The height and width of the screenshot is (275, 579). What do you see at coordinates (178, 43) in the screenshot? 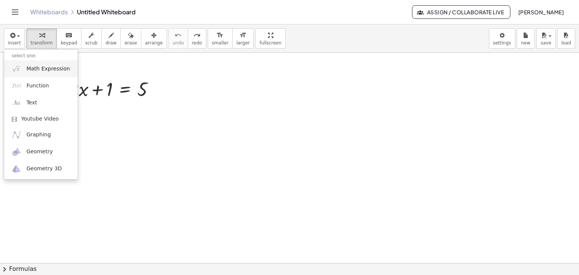
I see `span: undo` at bounding box center [178, 43].